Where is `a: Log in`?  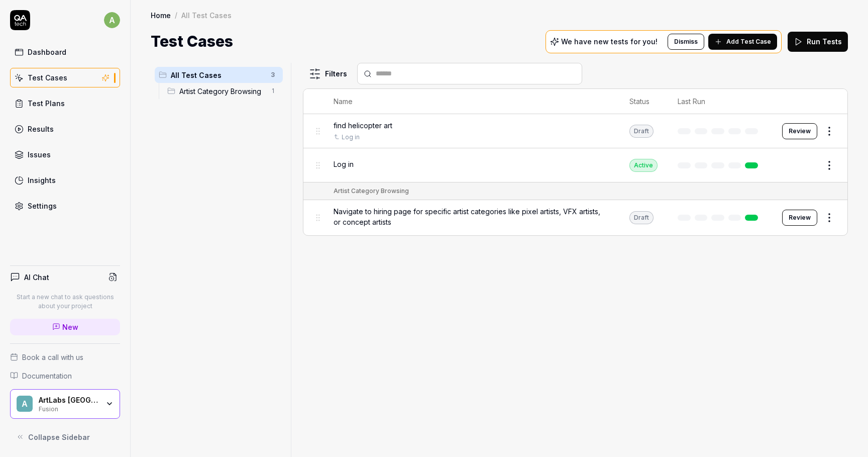 a: Log in is located at coordinates (351, 137).